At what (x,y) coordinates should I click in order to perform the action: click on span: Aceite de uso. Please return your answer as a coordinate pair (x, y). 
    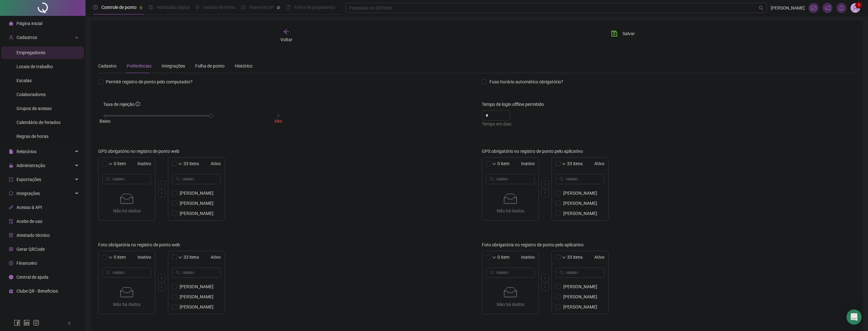
    Looking at the image, I should click on (29, 221).